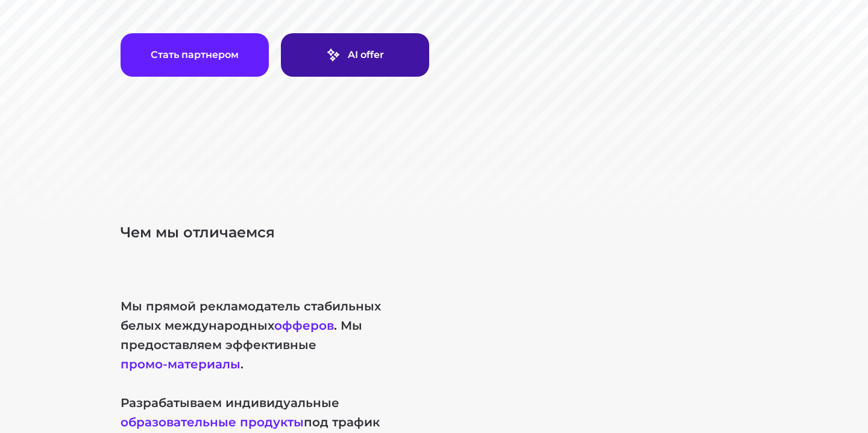  I want to click on button: промо-материалы, so click(180, 364).